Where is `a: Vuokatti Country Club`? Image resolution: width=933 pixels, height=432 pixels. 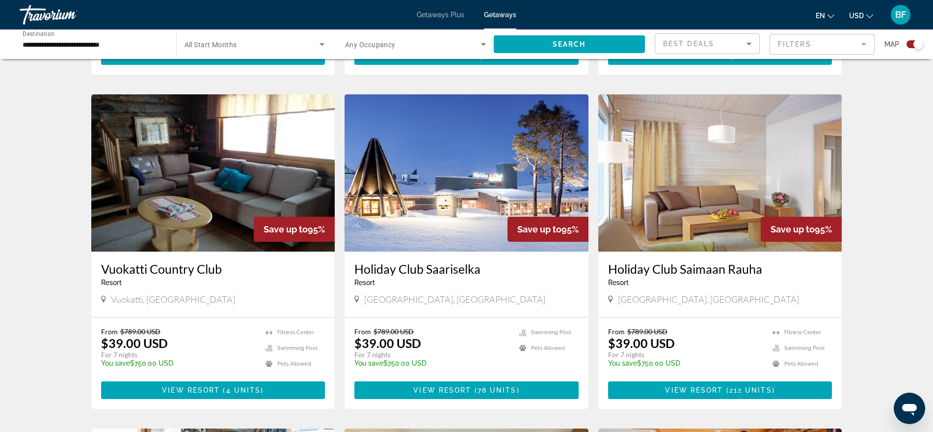
a: Vuokatti Country Club is located at coordinates (213, 269).